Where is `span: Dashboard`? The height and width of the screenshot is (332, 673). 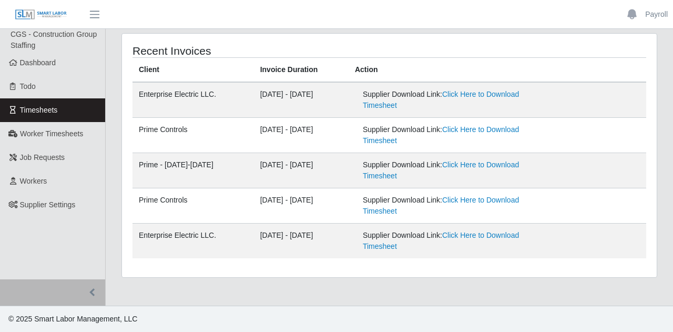
span: Dashboard is located at coordinates (38, 63).